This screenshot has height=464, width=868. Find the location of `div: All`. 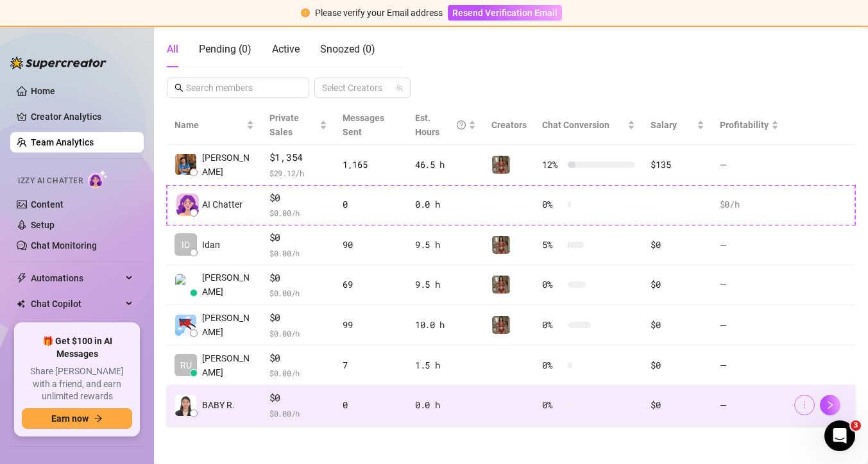

div: All is located at coordinates (173, 49).